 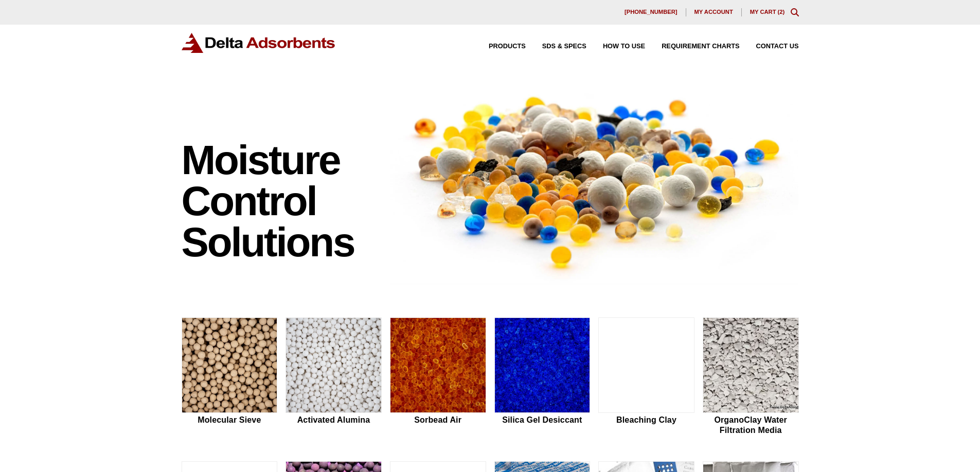 What do you see at coordinates (565, 46) in the screenshot?
I see `span: SDS & SPECS` at bounding box center [565, 46].